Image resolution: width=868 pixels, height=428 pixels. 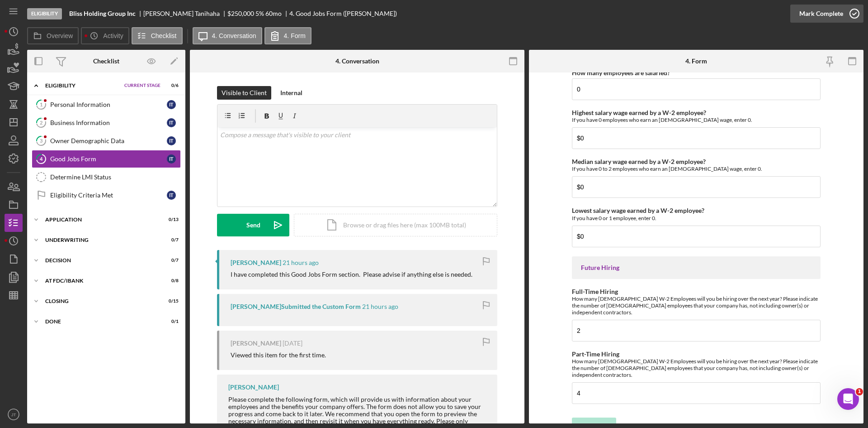 I want to click on div: Visible to Client, so click(x=244, y=93).